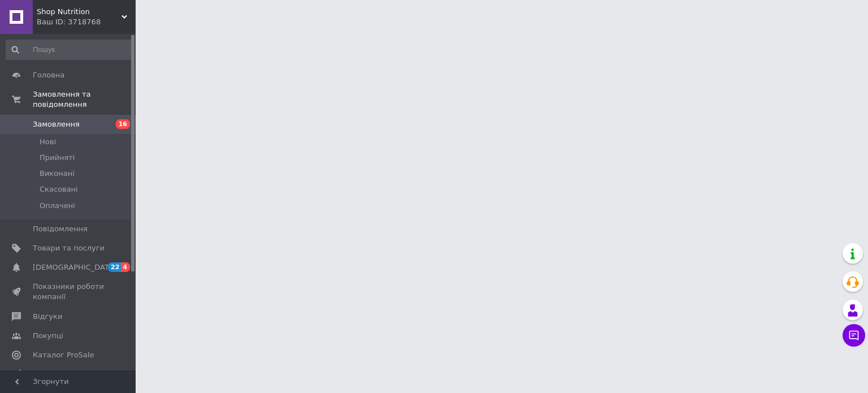 The image size is (868, 393). Describe the element at coordinates (125, 267) in the screenshot. I see `span: 4` at that location.